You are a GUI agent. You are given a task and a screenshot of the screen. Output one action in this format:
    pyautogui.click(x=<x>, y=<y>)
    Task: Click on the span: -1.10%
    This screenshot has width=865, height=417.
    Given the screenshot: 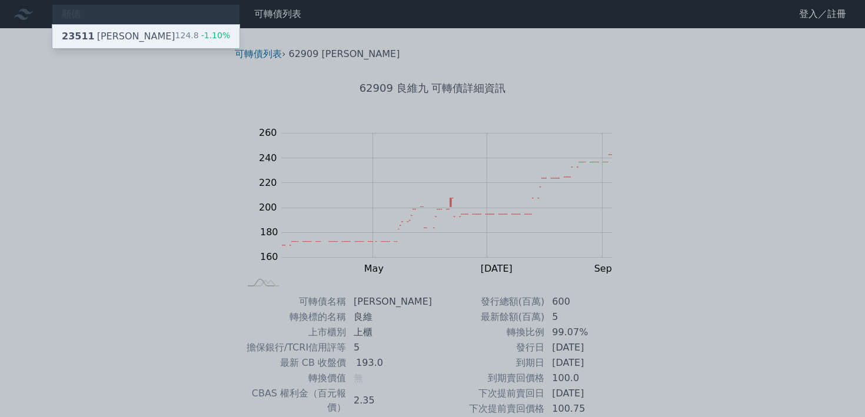 What is the action you would take?
    pyautogui.click(x=215, y=35)
    